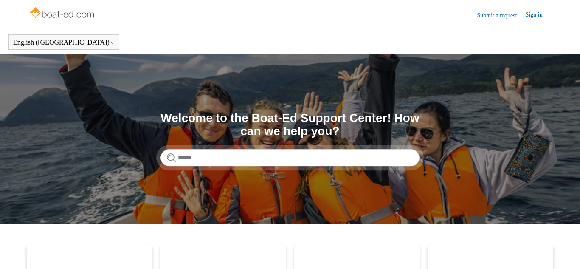 This screenshot has height=269, width=580. I want to click on img: Boat-Ed Help Center home page, so click(62, 14).